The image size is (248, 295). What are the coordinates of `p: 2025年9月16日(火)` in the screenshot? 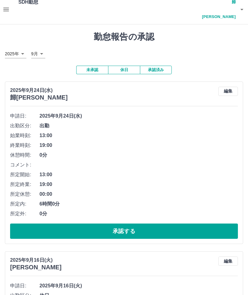 It's located at (36, 260).